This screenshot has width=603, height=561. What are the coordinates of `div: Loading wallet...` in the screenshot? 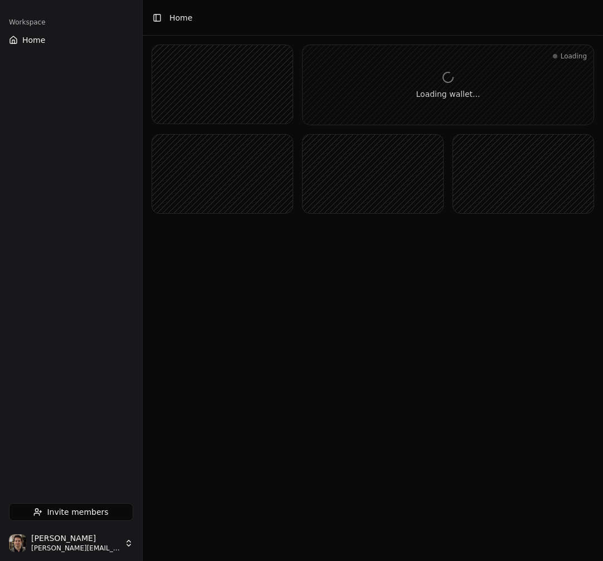 It's located at (448, 94).